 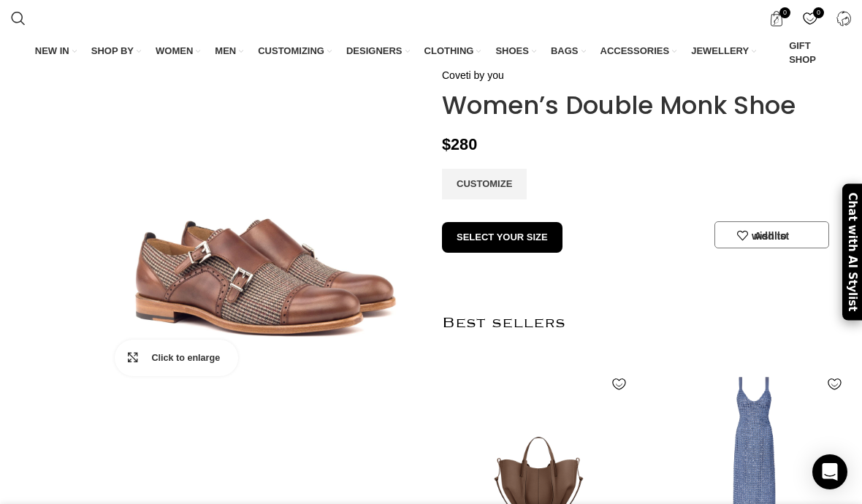 I want to click on span: SHOES, so click(x=512, y=51).